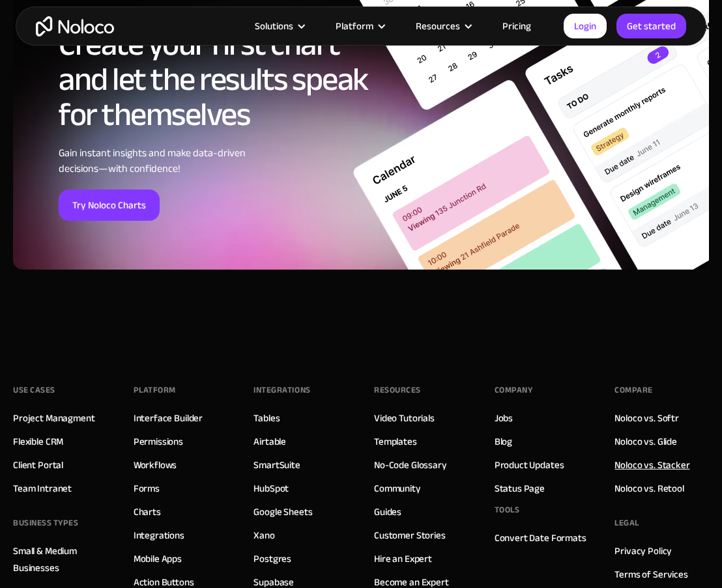 Image resolution: width=722 pixels, height=588 pixels. I want to click on a: Forms, so click(147, 488).